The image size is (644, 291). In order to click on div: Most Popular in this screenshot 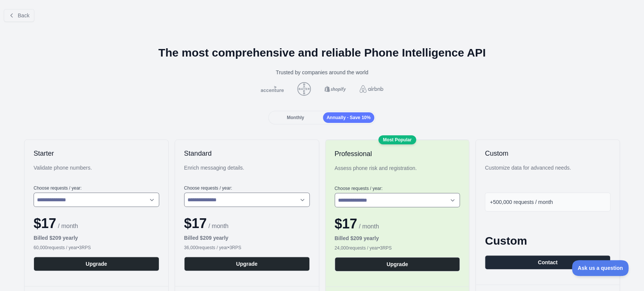, I will do `click(397, 140)`.